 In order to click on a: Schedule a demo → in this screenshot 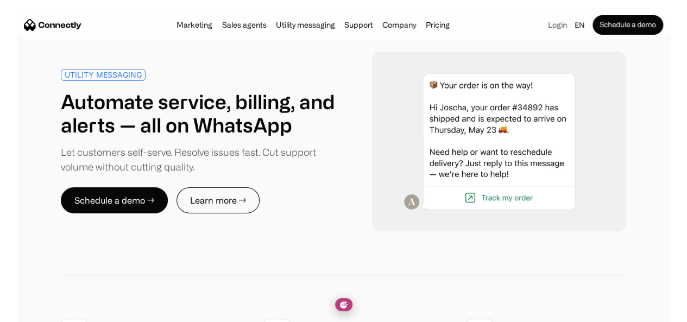, I will do `click(114, 200)`.